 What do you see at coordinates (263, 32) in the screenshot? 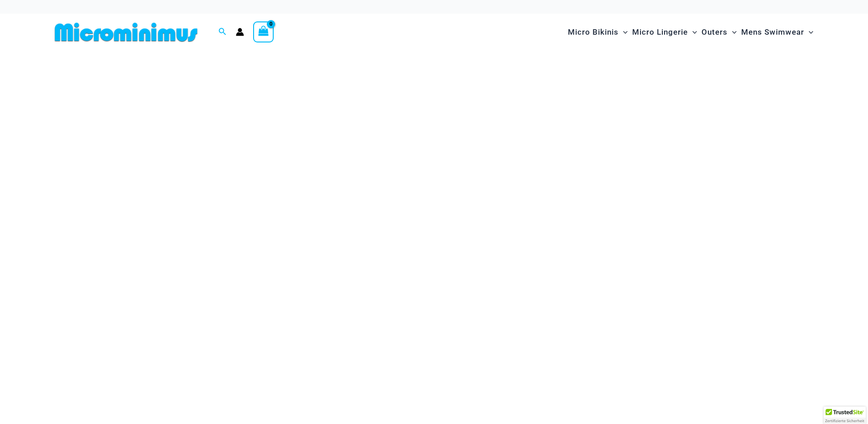
I see `a: View Shopping Cart, empty` at bounding box center [263, 32].